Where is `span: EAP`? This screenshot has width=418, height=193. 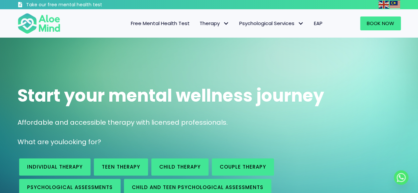
span: EAP is located at coordinates (318, 23).